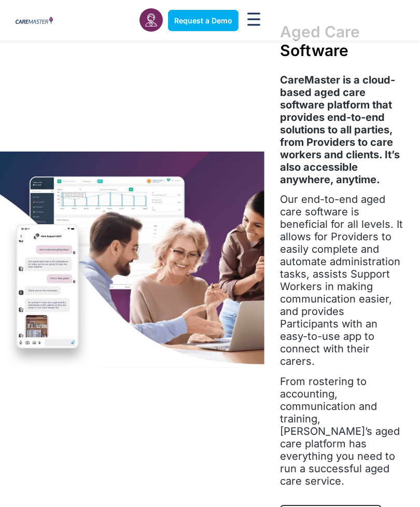  Describe the element at coordinates (341, 280) in the screenshot. I see `span: Our end-to-end aged care software is beneficial for all levels. It allows for Providers to easily...` at that location.